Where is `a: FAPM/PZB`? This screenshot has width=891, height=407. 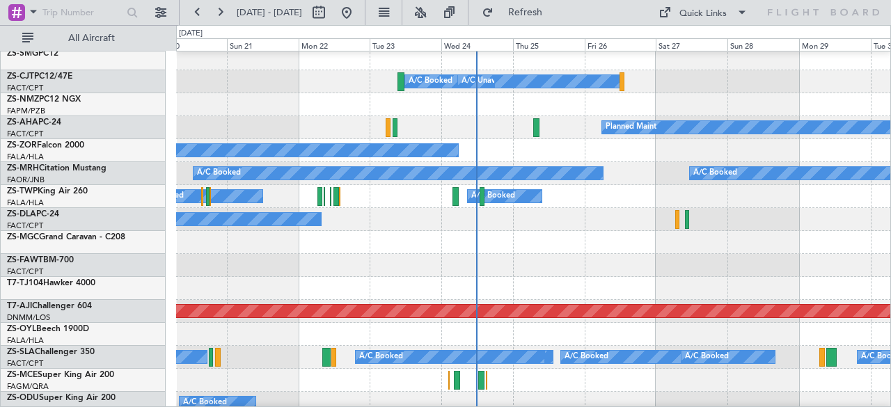 a: FAPM/PZB is located at coordinates (26, 111).